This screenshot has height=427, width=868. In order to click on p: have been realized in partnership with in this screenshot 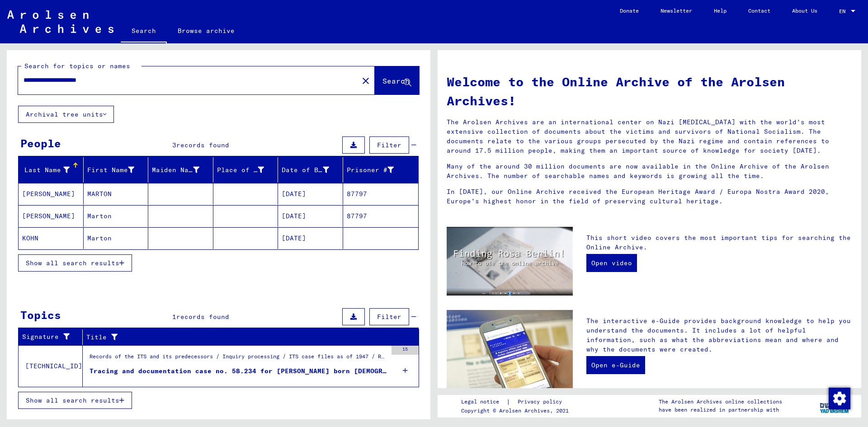, I will do `click(721, 410)`.